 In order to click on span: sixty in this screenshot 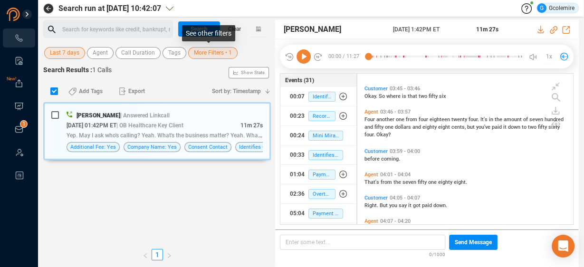, I will do `click(554, 127)`.